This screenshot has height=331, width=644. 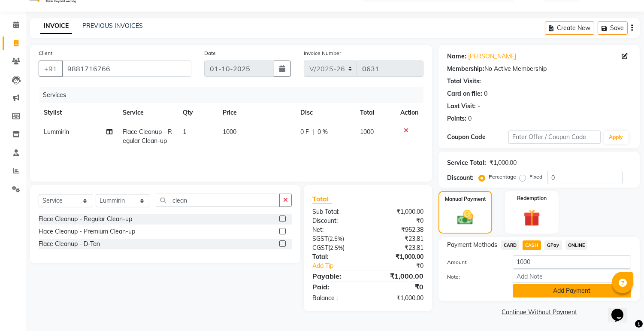 What do you see at coordinates (539, 312) in the screenshot?
I see `a: Continue Without Payment` at bounding box center [539, 312].